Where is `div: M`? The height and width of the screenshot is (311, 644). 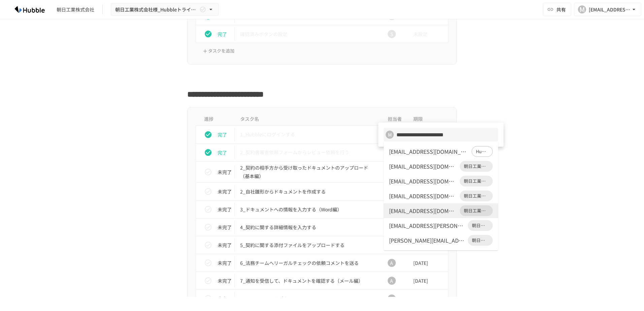 div: M is located at coordinates (389, 135).